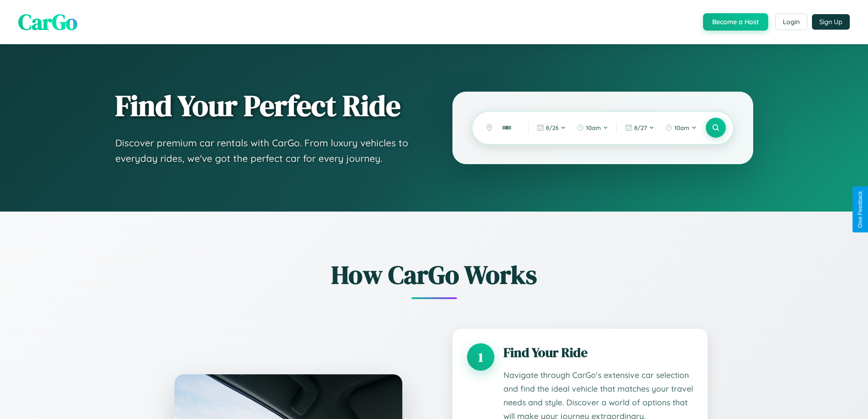 This screenshot has width=868, height=419. What do you see at coordinates (860, 210) in the screenshot?
I see `div: Give Feedback` at bounding box center [860, 210].